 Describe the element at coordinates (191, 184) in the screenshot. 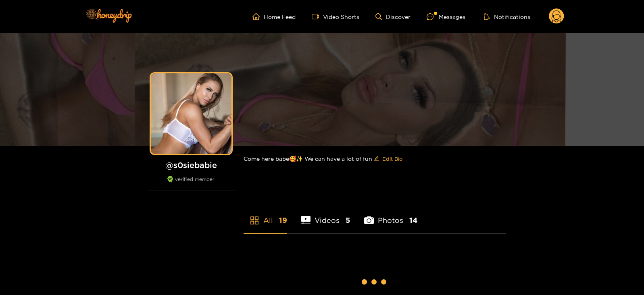

I see `div: verified member` at that location.